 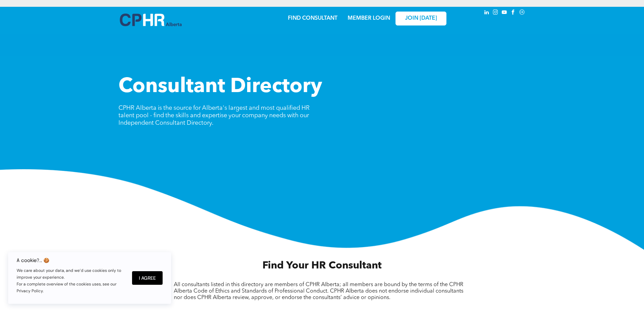 I want to click on button: I Agree, so click(x=148, y=278).